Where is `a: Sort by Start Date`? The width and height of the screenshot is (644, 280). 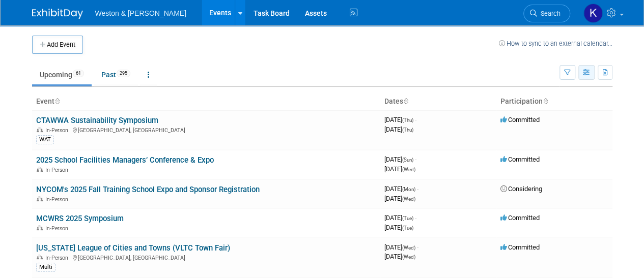
a: Sort by Start Date is located at coordinates (406, 101).